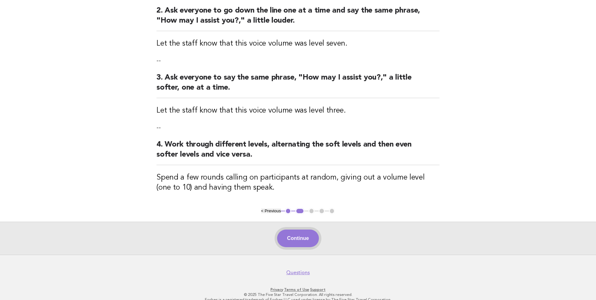  What do you see at coordinates (298, 295) in the screenshot?
I see `p: © 2025 The Five Star Travel Corporation. All rights reserved.` at bounding box center [298, 295].